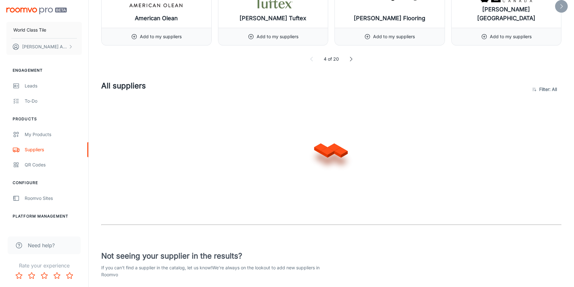  What do you see at coordinates (216, 272) in the screenshot?
I see `p: If you can’t find a supplier in the catalog, let us know! We’re always on the lookout to add new ...` at bounding box center [216, 272].